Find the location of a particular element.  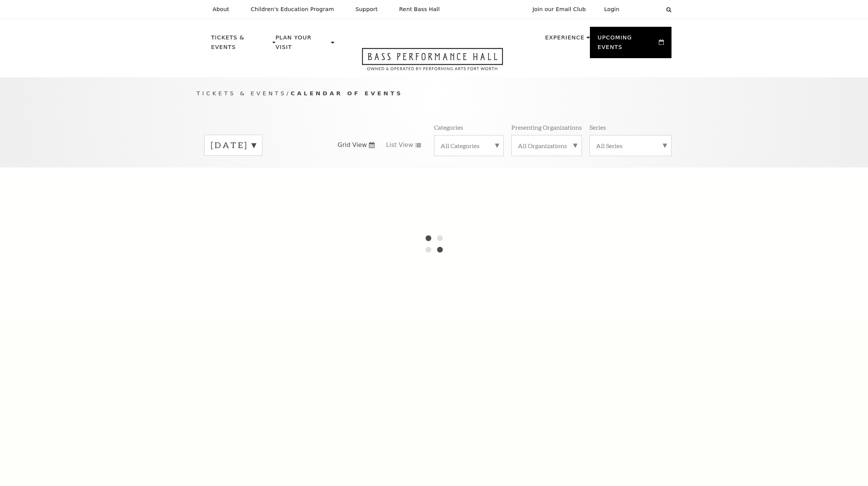

p: Presenting Organizations is located at coordinates (546, 127).